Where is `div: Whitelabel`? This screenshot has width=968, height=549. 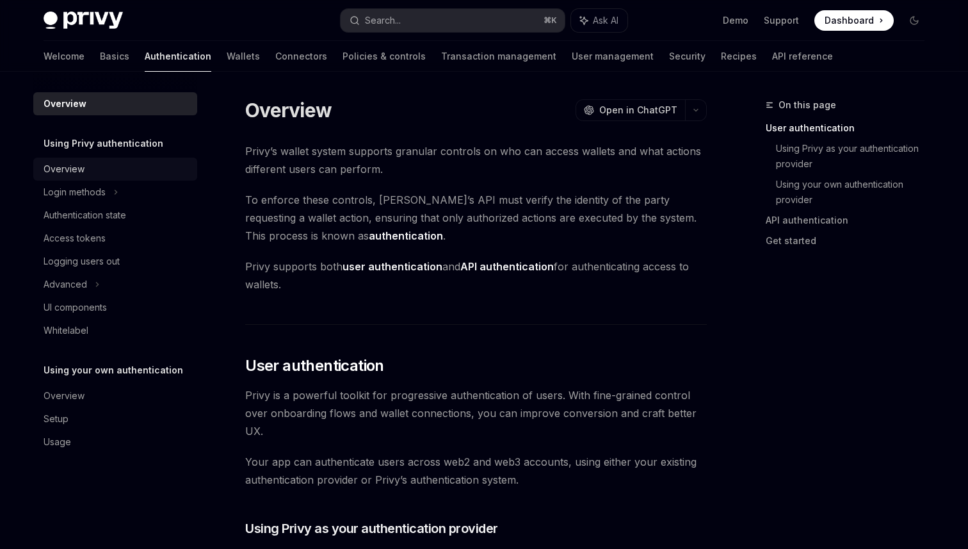
div: Whitelabel is located at coordinates (66, 330).